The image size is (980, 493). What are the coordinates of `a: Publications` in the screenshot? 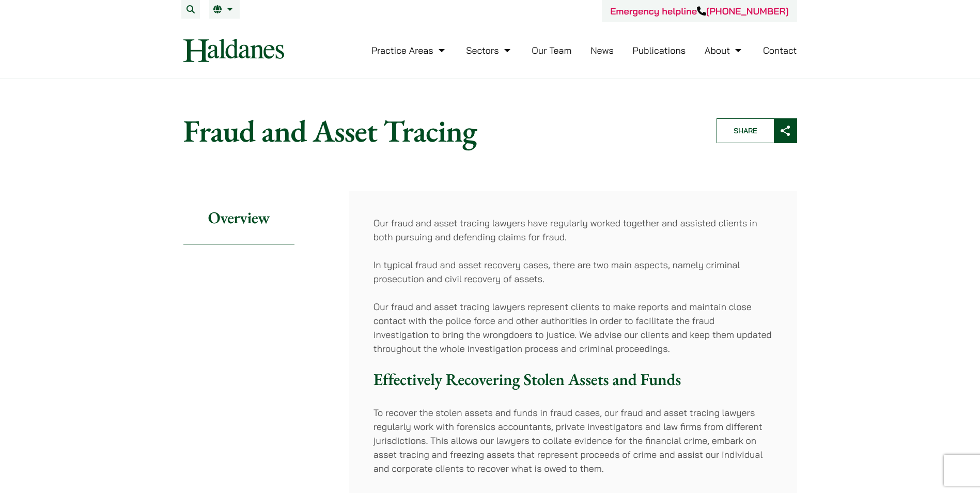 It's located at (659, 50).